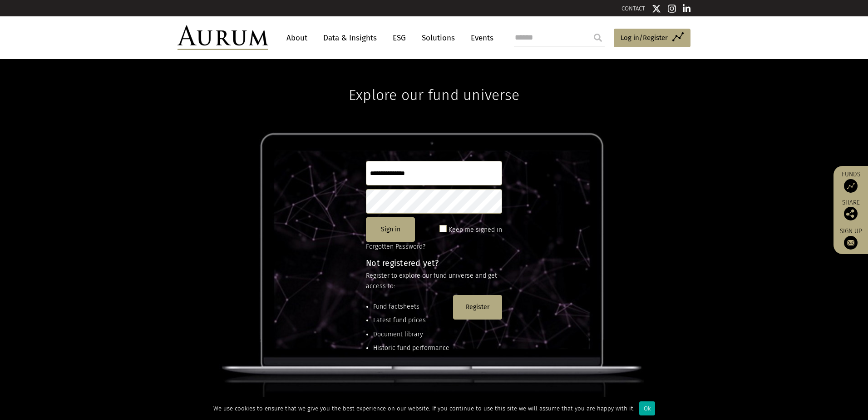 The width and height of the screenshot is (868, 420). Describe the element at coordinates (434, 281) in the screenshot. I see `p: Register to explore our fund universe and get access to:` at that location.